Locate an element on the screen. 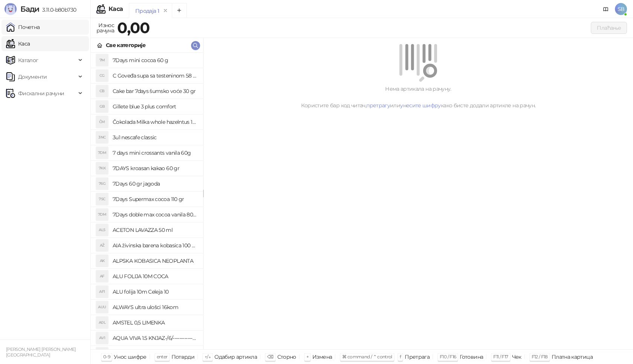 This screenshot has width=633, height=364. div: 7M is located at coordinates (102, 60).